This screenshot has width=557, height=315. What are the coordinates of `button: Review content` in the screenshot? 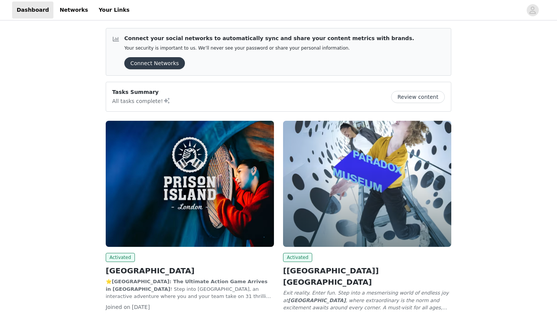 It's located at (418, 97).